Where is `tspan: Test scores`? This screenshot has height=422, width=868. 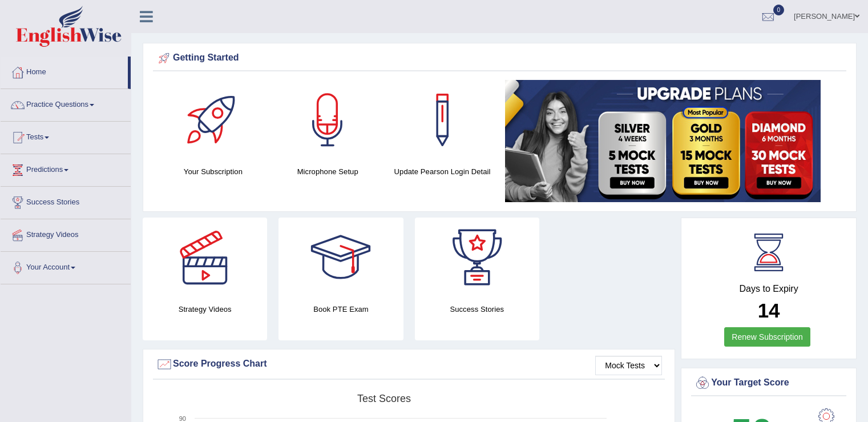 tspan: Test scores is located at coordinates (384, 399).